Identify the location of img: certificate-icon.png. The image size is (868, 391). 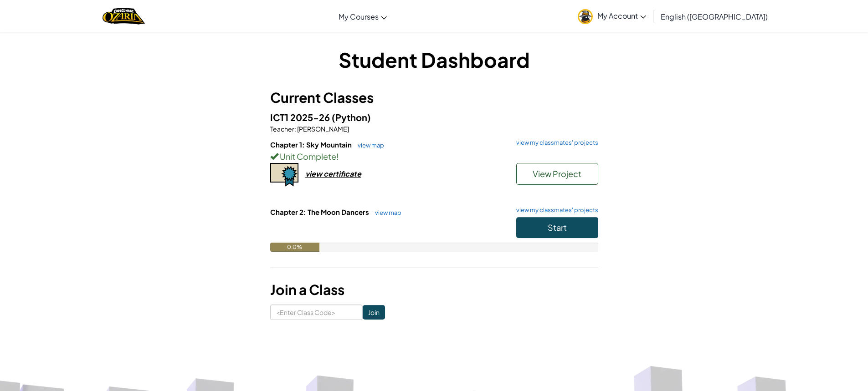
(284, 175).